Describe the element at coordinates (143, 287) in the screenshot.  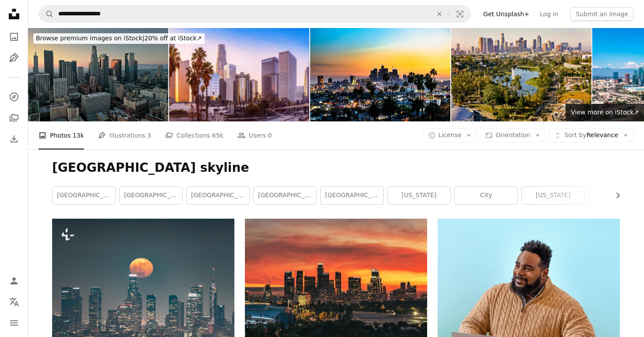
I see `a: a full moon rises over a city skyline` at that location.